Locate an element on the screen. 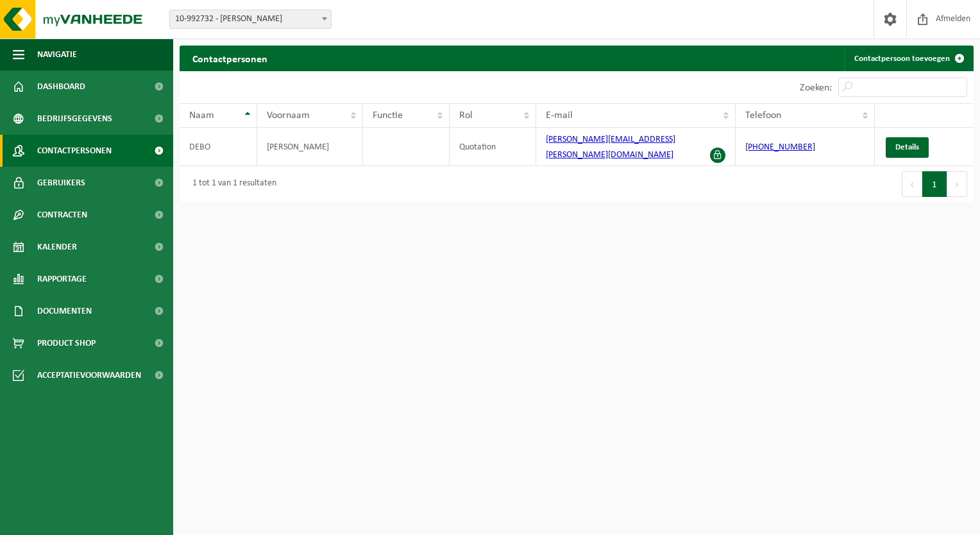  span: Gebruikers is located at coordinates (61, 182).